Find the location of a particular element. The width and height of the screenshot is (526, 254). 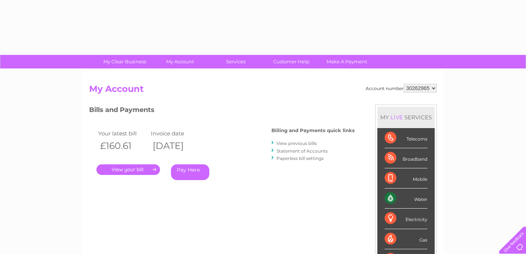

div: Water is located at coordinates (406, 198).